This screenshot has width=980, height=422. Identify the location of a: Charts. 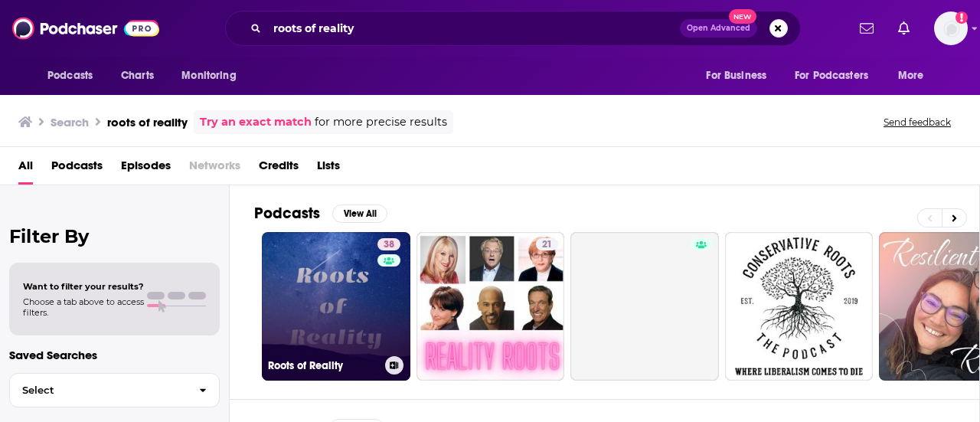
(137, 76).